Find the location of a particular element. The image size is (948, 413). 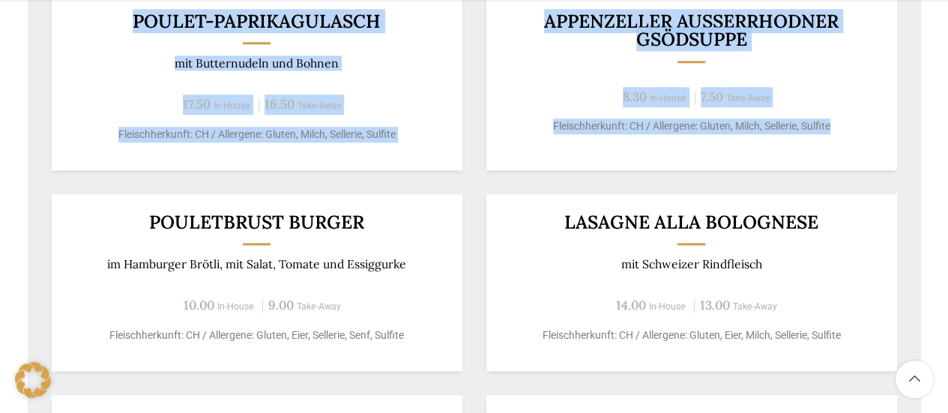

a: Scroll to top button is located at coordinates (914, 379).